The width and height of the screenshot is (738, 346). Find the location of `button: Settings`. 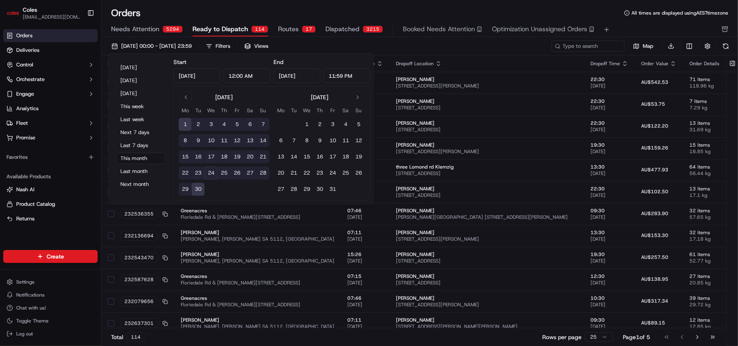

button: Settings is located at coordinates (50, 282).